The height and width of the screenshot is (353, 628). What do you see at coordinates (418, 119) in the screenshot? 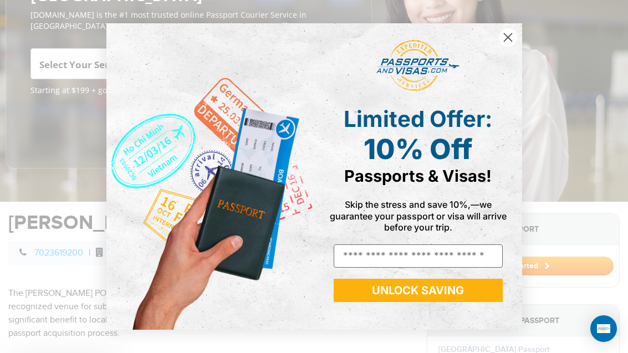
I see `span: Limited Offer:` at bounding box center [418, 119].